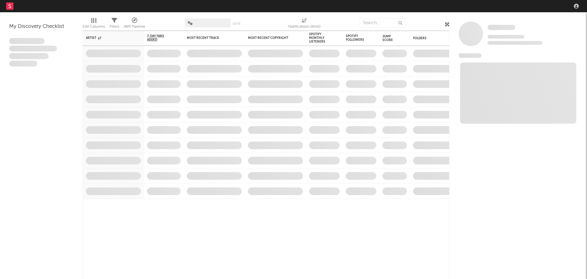 The width and height of the screenshot is (587, 279). I want to click on div: Spotify Followers, so click(357, 38).